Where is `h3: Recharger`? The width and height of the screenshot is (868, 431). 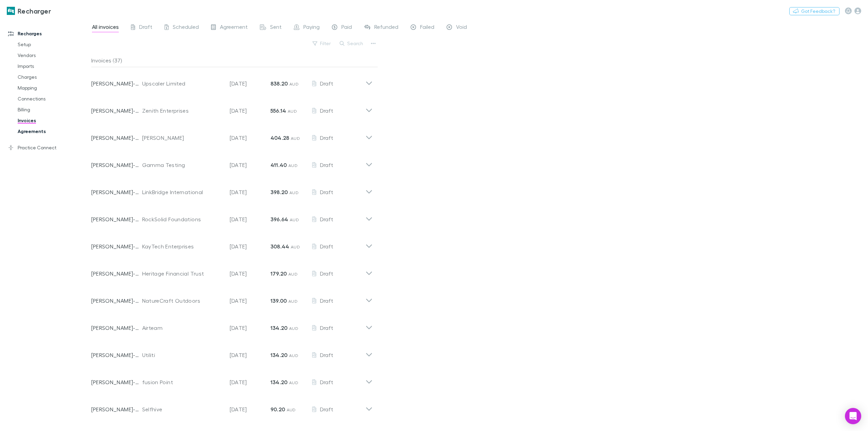
h3: Recharger is located at coordinates (34, 11).